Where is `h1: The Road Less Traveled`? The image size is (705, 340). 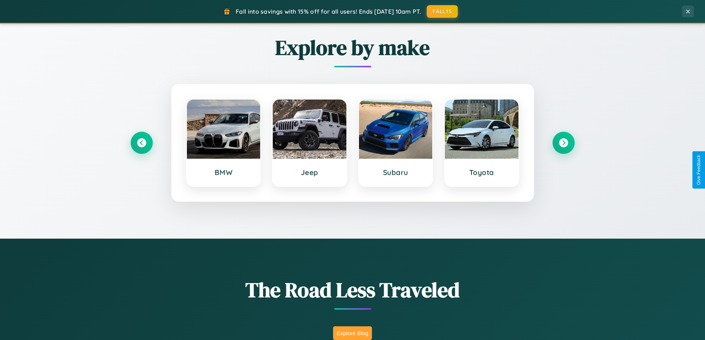 h1: The Road Less Traveled is located at coordinates (353, 290).